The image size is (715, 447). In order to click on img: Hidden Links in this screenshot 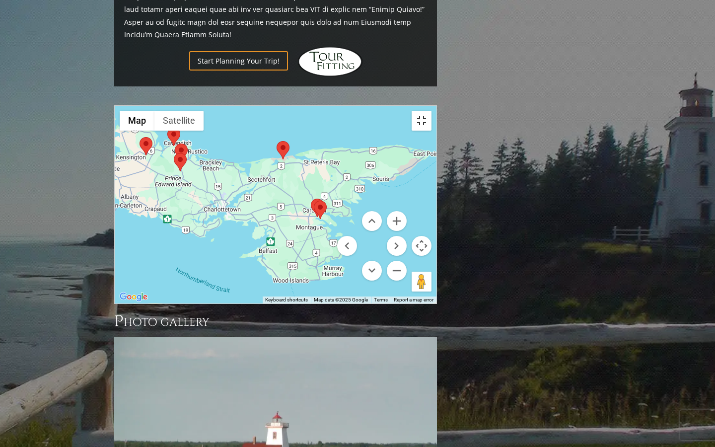, I will do `click(330, 62)`.